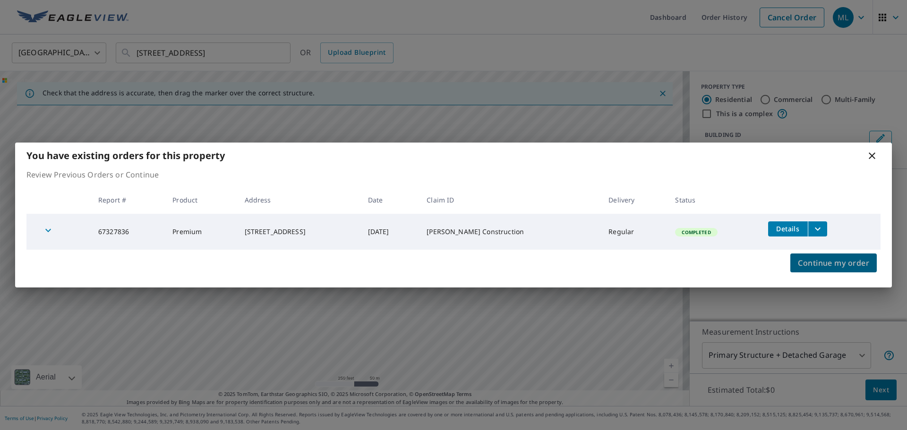 Image resolution: width=907 pixels, height=430 pixels. I want to click on td: 67327836, so click(127, 232).